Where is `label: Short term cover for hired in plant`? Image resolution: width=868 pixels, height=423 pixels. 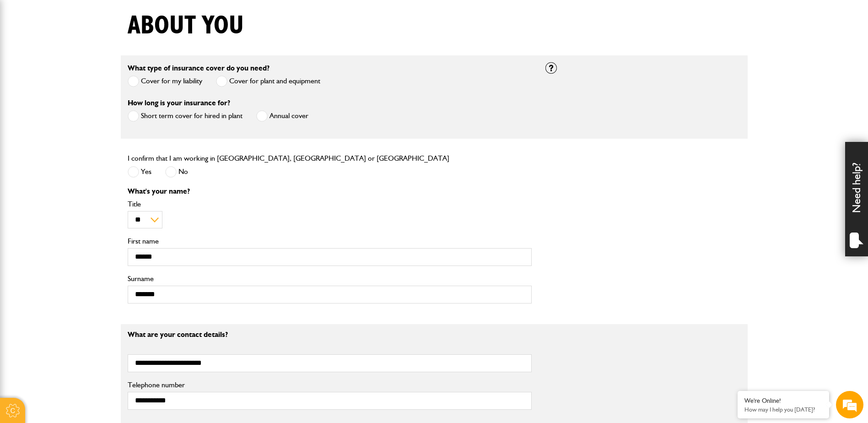 label: Short term cover for hired in plant is located at coordinates (185, 116).